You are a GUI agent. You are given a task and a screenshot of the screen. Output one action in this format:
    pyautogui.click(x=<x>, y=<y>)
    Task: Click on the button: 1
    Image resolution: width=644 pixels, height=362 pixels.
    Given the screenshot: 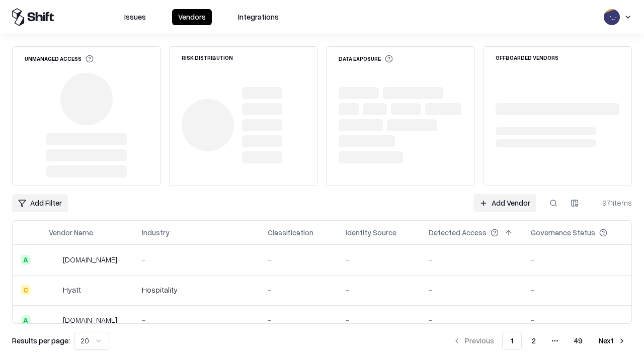 What is the action you would take?
    pyautogui.click(x=512, y=341)
    